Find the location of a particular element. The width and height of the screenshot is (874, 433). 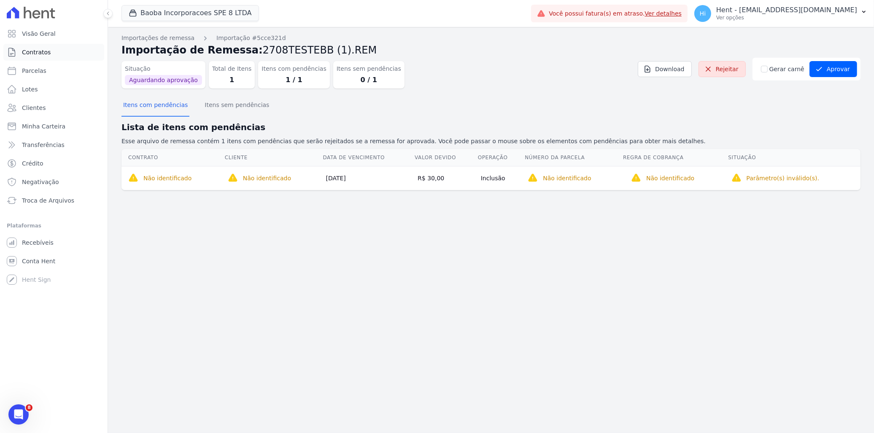

span: Parcelas is located at coordinates (34, 71).